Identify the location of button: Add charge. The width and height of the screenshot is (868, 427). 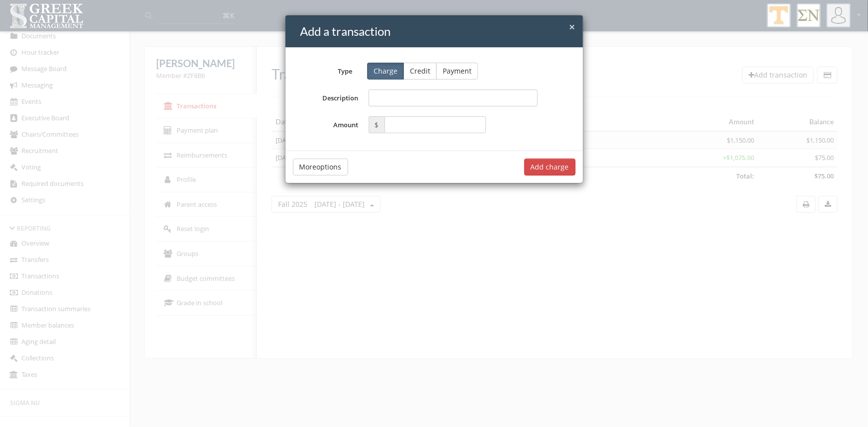
(550, 167).